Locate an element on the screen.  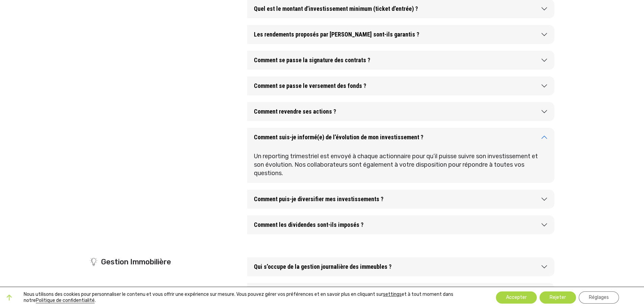
button: Comment se passe le versement des fonds ? is located at coordinates (401, 86).